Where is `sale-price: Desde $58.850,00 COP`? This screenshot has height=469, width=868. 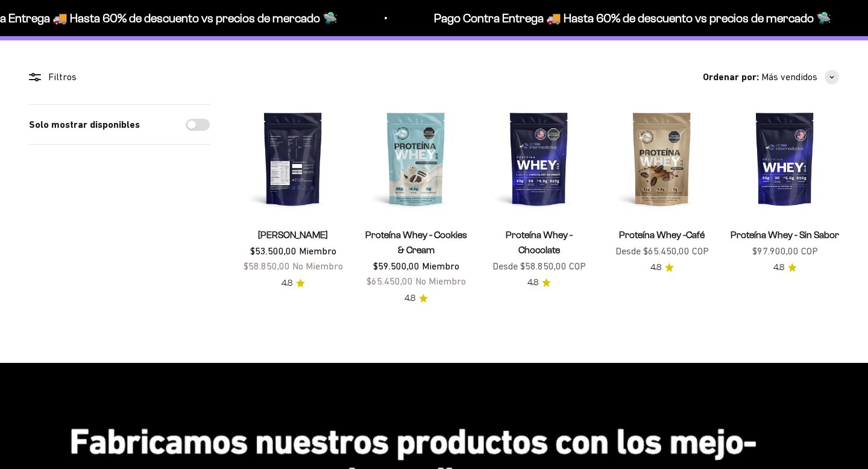
sale-price: Desde $58.850,00 COP is located at coordinates (539, 266).